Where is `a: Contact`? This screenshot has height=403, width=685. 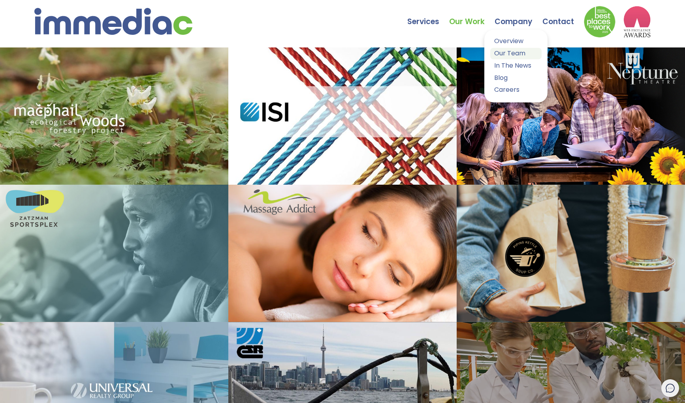 a: Contact is located at coordinates (563, 16).